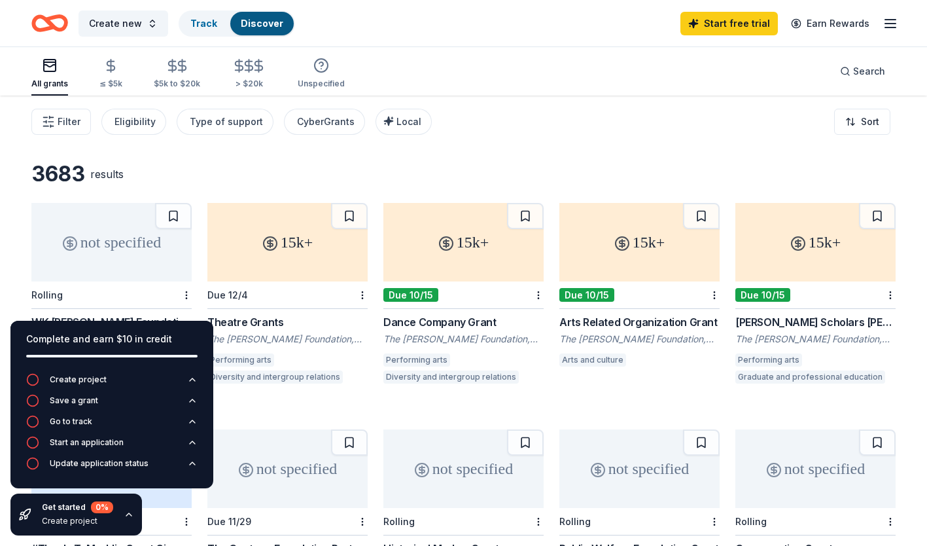 The image size is (927, 546). What do you see at coordinates (112, 425) in the screenshot?
I see `button: Go to track` at bounding box center [112, 425].